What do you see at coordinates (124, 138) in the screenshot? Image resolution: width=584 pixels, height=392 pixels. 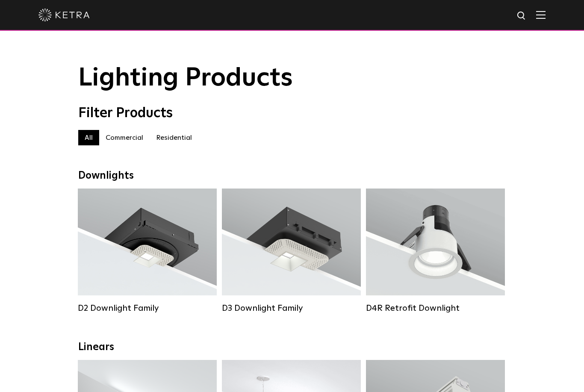 I see `label: Commercial` at bounding box center [124, 138].